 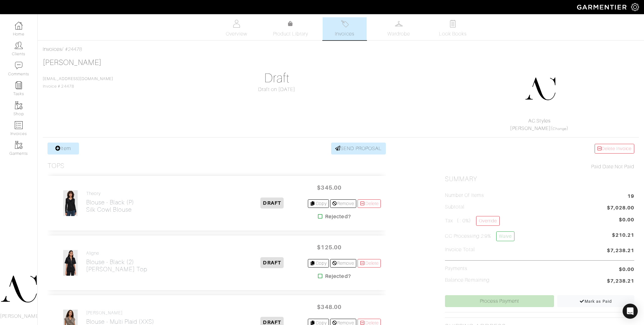 I want to click on h5: Payments, so click(x=455, y=268).